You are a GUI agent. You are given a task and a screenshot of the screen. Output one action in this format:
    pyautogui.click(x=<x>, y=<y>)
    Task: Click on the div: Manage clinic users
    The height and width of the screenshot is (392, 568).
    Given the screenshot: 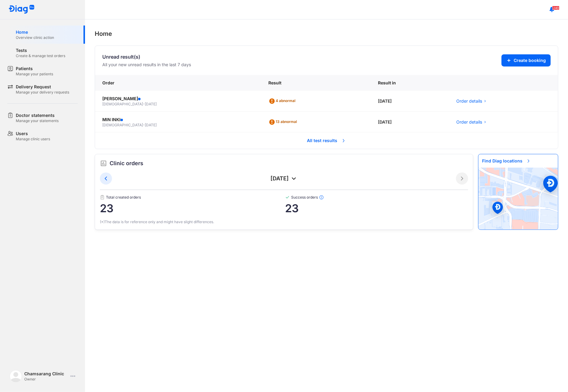 What is the action you would take?
    pyautogui.click(x=33, y=139)
    